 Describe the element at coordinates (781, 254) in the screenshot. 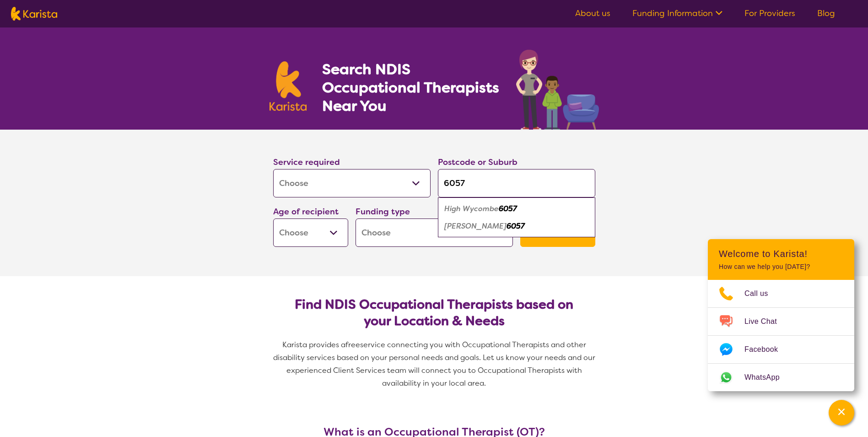

I see `h2: Welcome to Karista!` at that location.